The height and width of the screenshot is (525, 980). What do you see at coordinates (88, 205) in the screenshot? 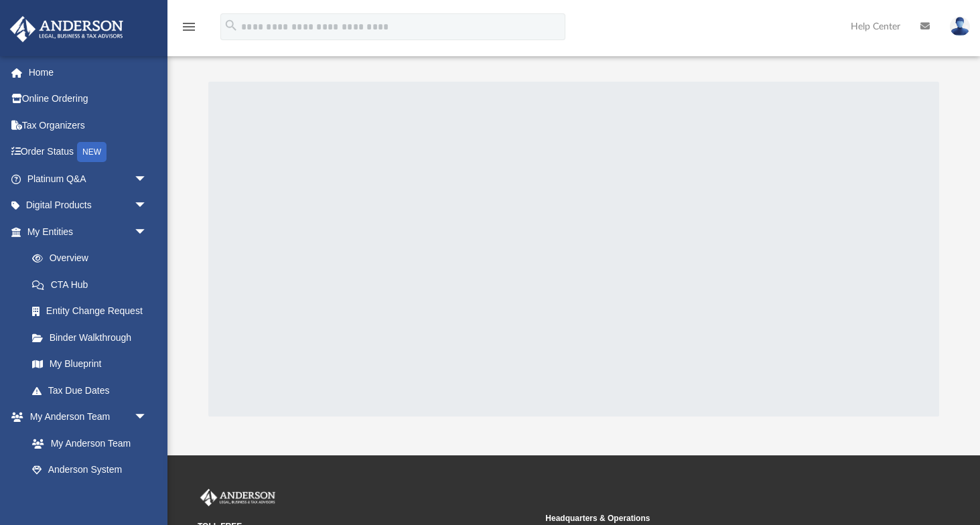
I see `a: Digital Productsarrow_drop_down` at bounding box center [88, 205].